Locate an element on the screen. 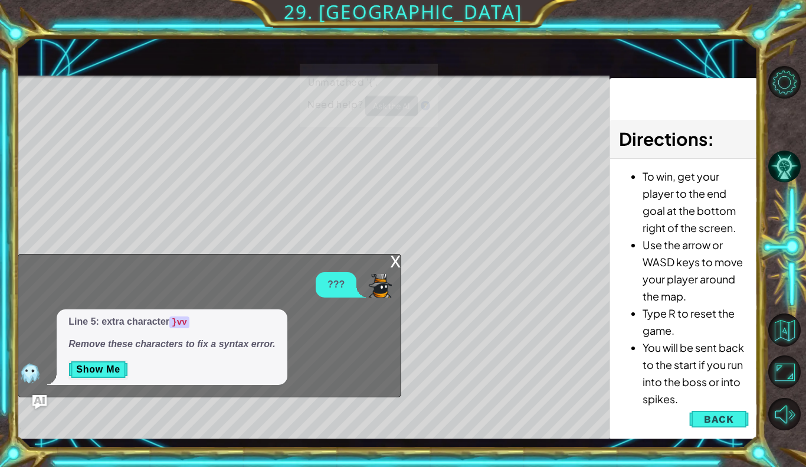 The width and height of the screenshot is (806, 467). img: Player is located at coordinates (380, 285).